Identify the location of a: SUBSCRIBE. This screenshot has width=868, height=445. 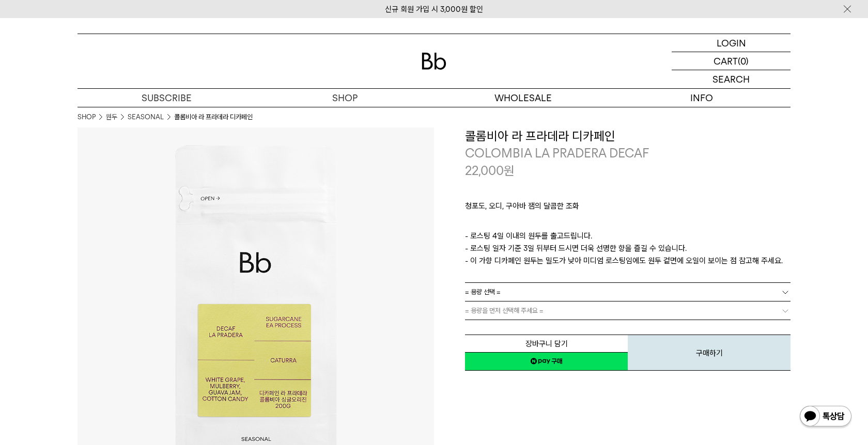
(166, 98).